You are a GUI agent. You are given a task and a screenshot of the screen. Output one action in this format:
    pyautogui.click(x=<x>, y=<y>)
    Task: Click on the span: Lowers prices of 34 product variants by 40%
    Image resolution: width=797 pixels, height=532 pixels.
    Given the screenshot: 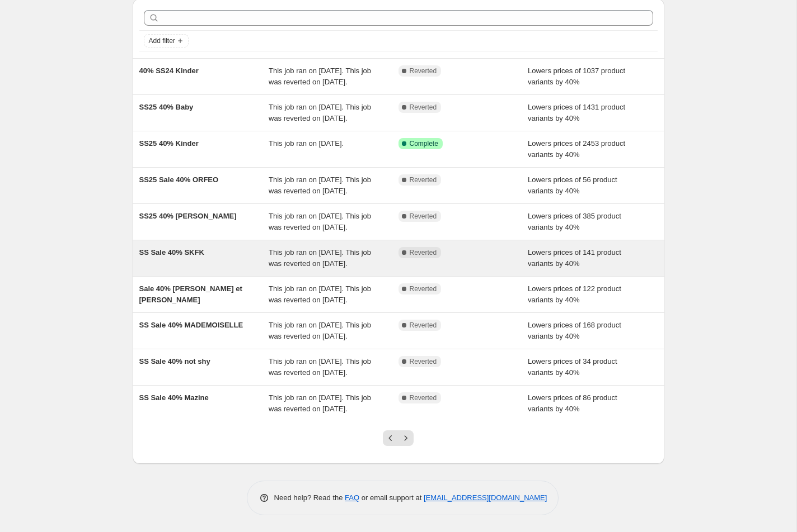 What is the action you would take?
    pyautogui.click(x=572, y=366)
    